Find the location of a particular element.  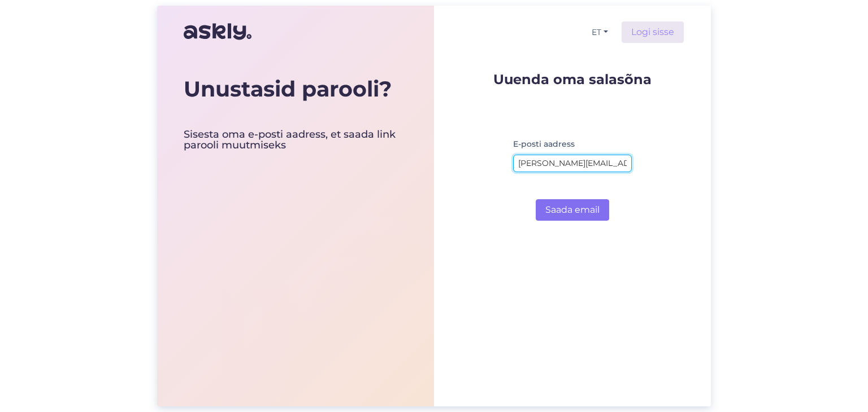

input: Sisesta e-posti aadress is located at coordinates (573, 163).